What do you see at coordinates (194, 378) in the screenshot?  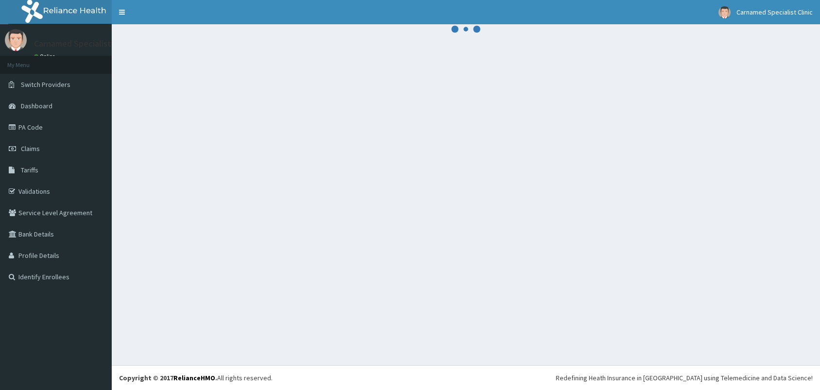 I see `a: RelianceHMO` at bounding box center [194, 378].